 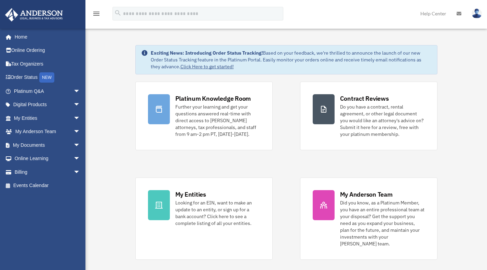 What do you see at coordinates (382, 224) in the screenshot?
I see `div: Did you know, as a Platinum Member, you have an entire professional team at your disposal? Get th...` at bounding box center [382, 224].